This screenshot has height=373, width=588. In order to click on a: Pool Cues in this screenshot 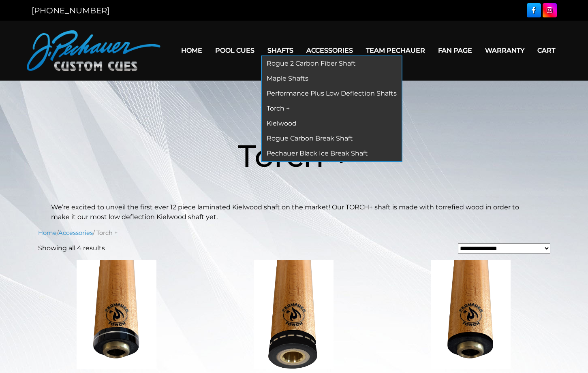, I will do `click(235, 50)`.